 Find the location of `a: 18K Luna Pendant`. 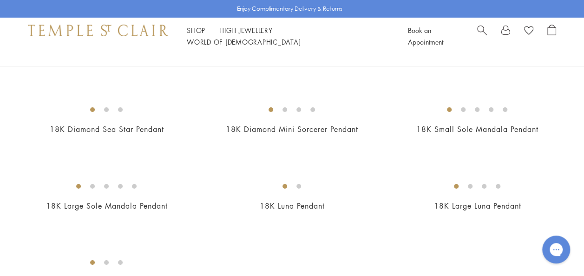

a: 18K Luna Pendant is located at coordinates (292, 206).